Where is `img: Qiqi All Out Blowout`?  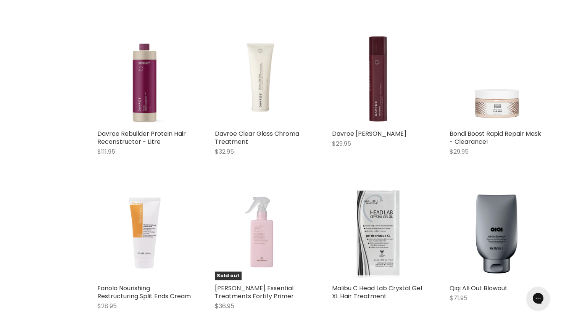
img: Qiqi All Out Blowout is located at coordinates (497, 233).